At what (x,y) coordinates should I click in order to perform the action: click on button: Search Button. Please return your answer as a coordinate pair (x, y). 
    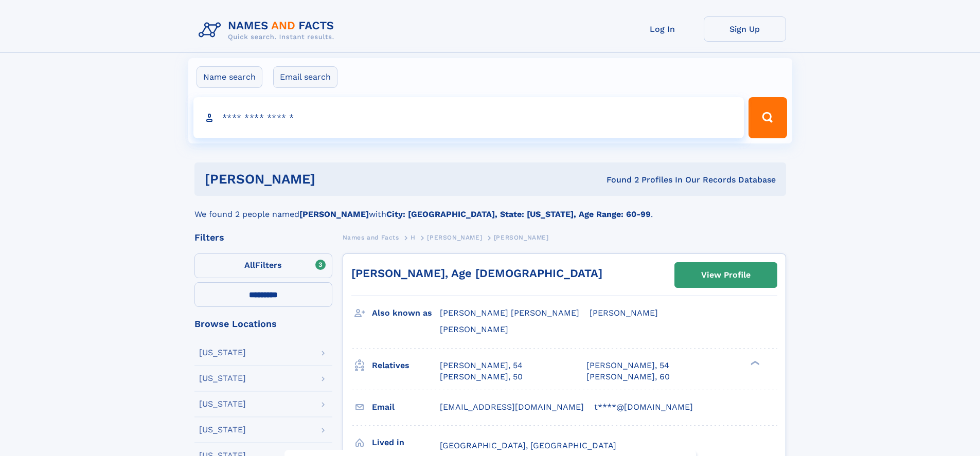
    Looking at the image, I should click on (768, 118).